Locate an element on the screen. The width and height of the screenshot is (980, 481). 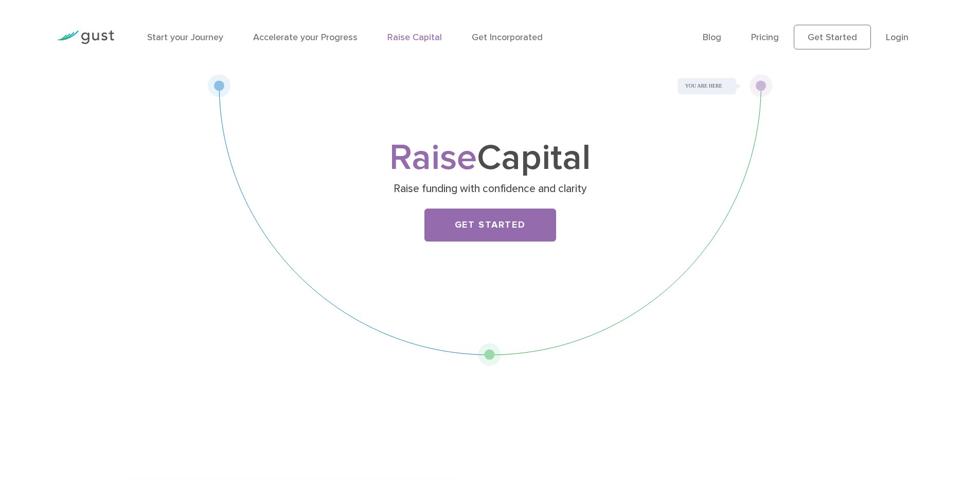
a: Login is located at coordinates (897, 37).